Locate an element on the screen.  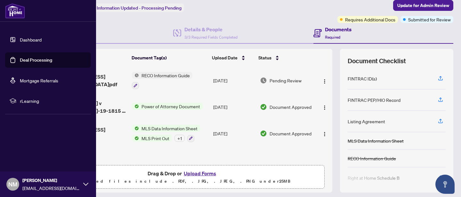
div: + 1 is located at coordinates (179, 138).